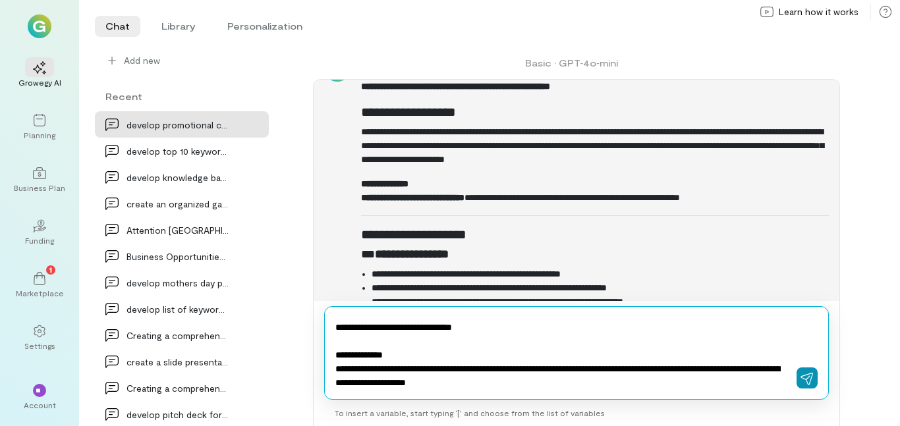 Image resolution: width=900 pixels, height=426 pixels. Describe the element at coordinates (40, 233) in the screenshot. I see `a: Funding` at that location.